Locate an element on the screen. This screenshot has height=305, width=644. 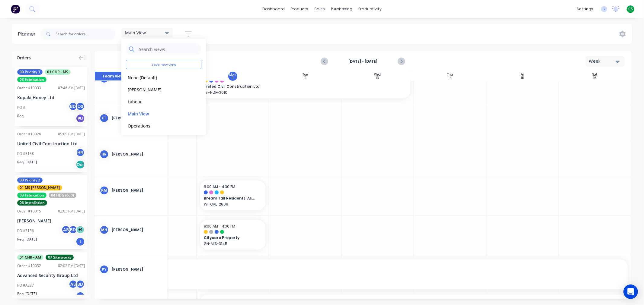
div: Week is located at coordinates (603, 61).